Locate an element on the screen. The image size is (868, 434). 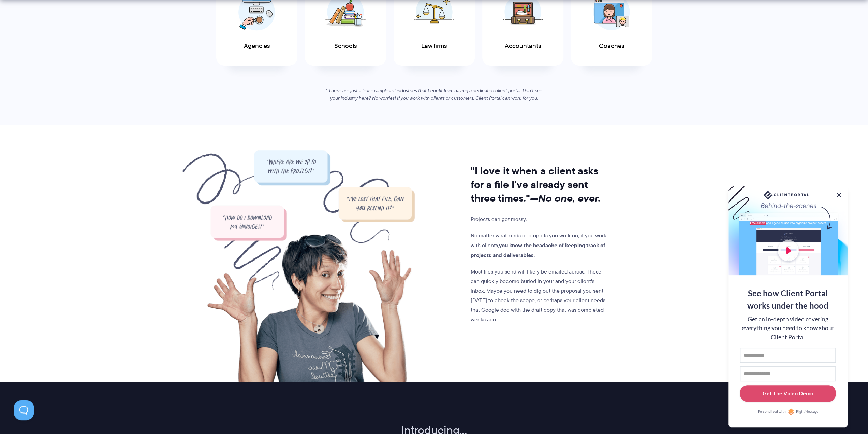
span: Agencies is located at coordinates (257, 46).